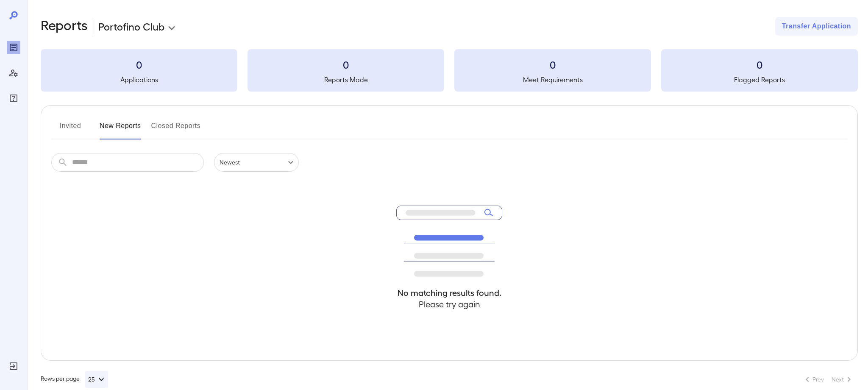 This screenshot has height=390, width=868. What do you see at coordinates (176, 129) in the screenshot?
I see `button: Closed Reports` at bounding box center [176, 129].